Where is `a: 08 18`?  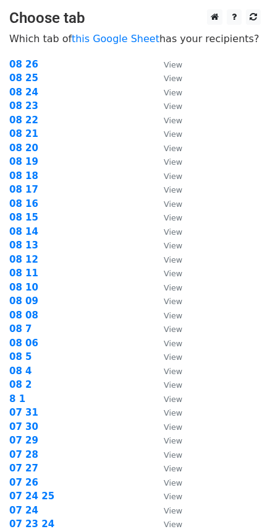
a: 08 18 is located at coordinates (24, 176).